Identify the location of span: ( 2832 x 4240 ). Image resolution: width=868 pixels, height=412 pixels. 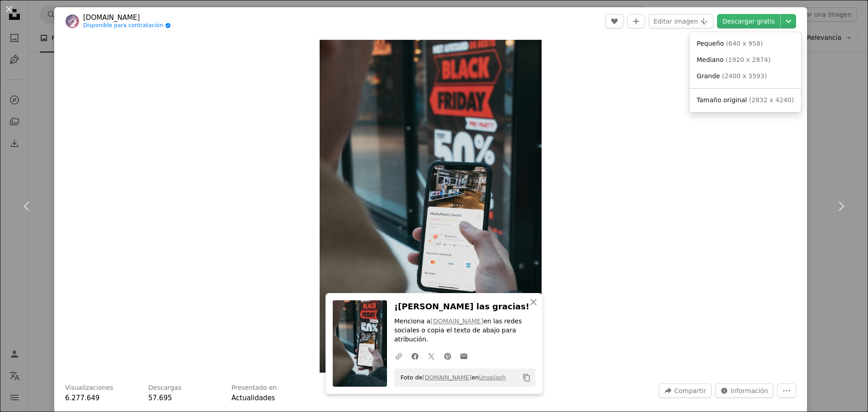
(771, 100).